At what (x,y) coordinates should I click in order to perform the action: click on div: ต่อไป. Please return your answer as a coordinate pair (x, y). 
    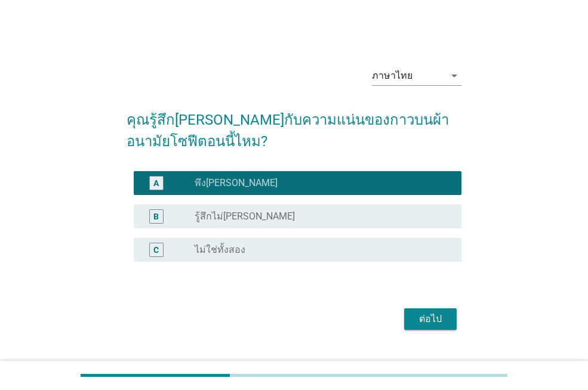
    Looking at the image, I should click on (430, 319).